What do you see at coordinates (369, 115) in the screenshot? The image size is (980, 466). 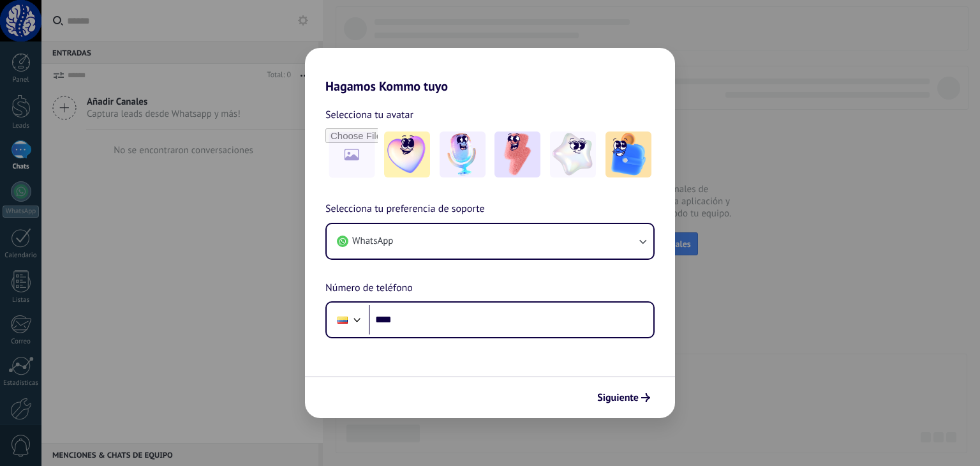 I see `span: Selecciona tu avatar` at bounding box center [369, 115].